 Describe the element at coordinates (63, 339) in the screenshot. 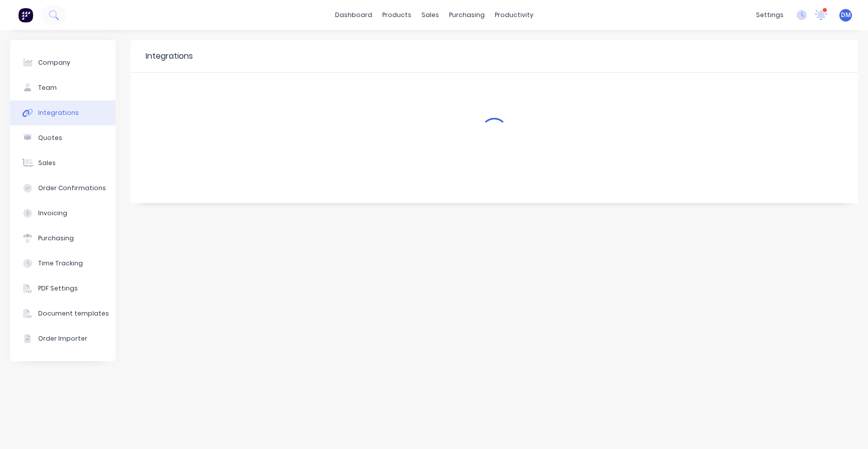

I see `button: Order Importer` at that location.